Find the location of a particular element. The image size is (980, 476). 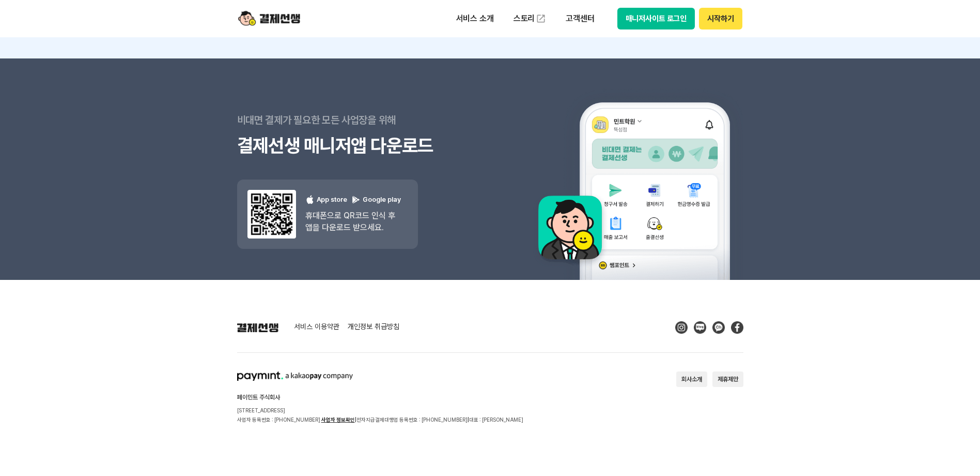

a: 스토리 is located at coordinates (530, 18).